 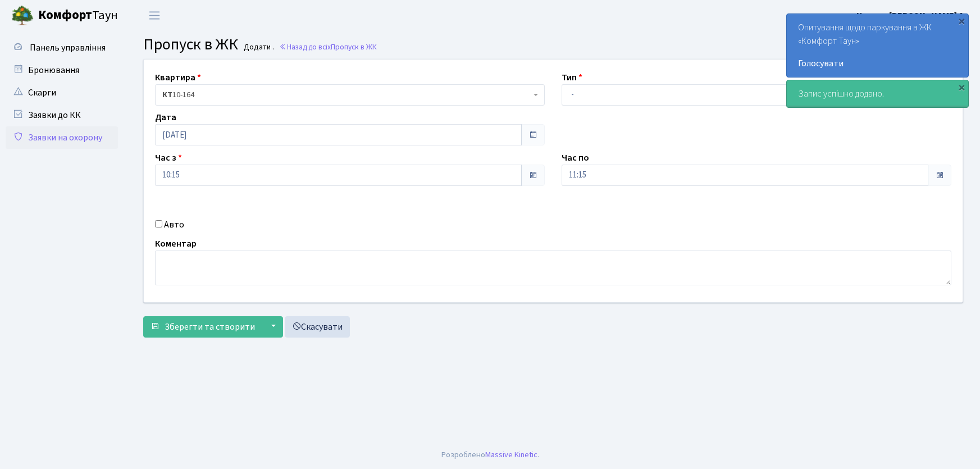 I want to click on label: Тип, so click(x=572, y=77).